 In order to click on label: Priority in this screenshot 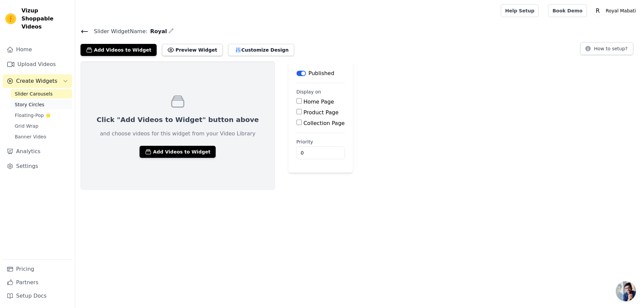, I will do `click(320, 142)`.